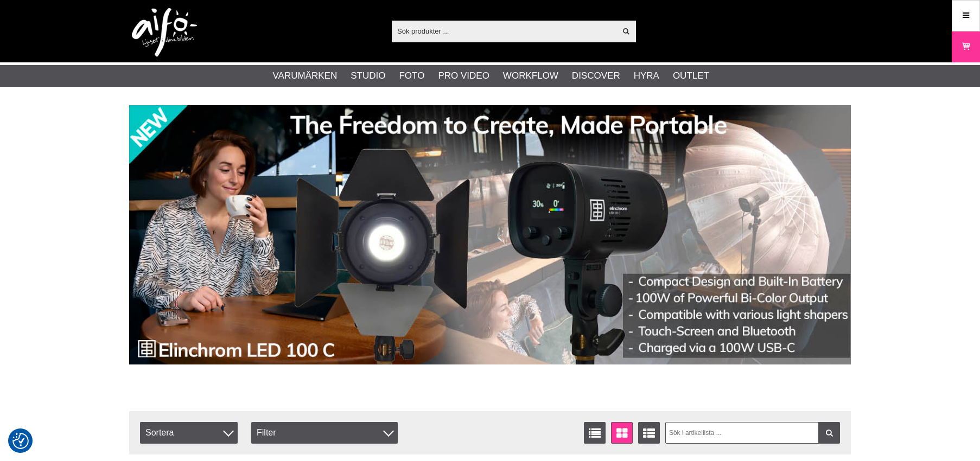 This screenshot has height=461, width=980. Describe the element at coordinates (490, 235) in the screenshot. I see `a: Annons:002 banner-elin-led100c11390x.jpg` at that location.